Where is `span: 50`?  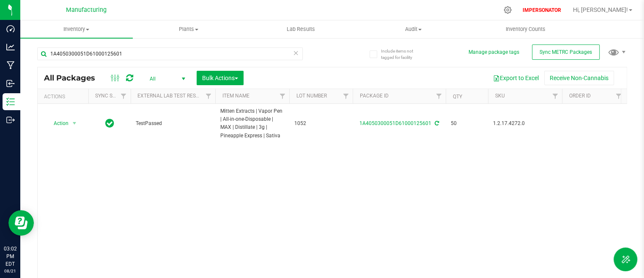
span: 50 is located at coordinates (467, 123).